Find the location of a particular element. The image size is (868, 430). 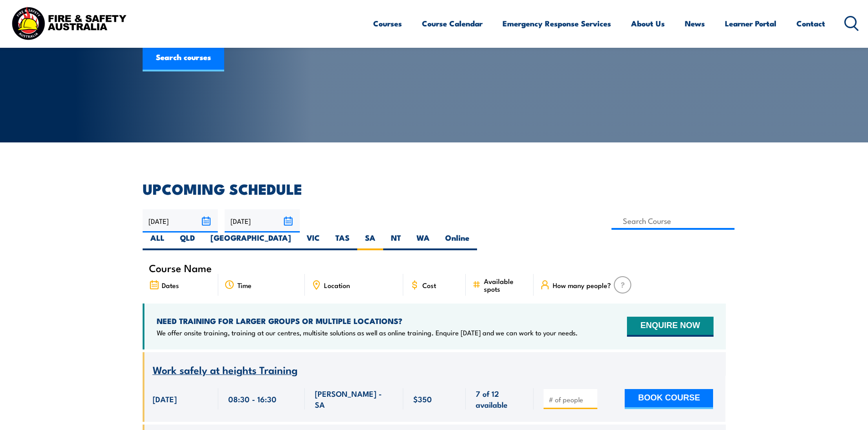

span: Time is located at coordinates (244, 285).